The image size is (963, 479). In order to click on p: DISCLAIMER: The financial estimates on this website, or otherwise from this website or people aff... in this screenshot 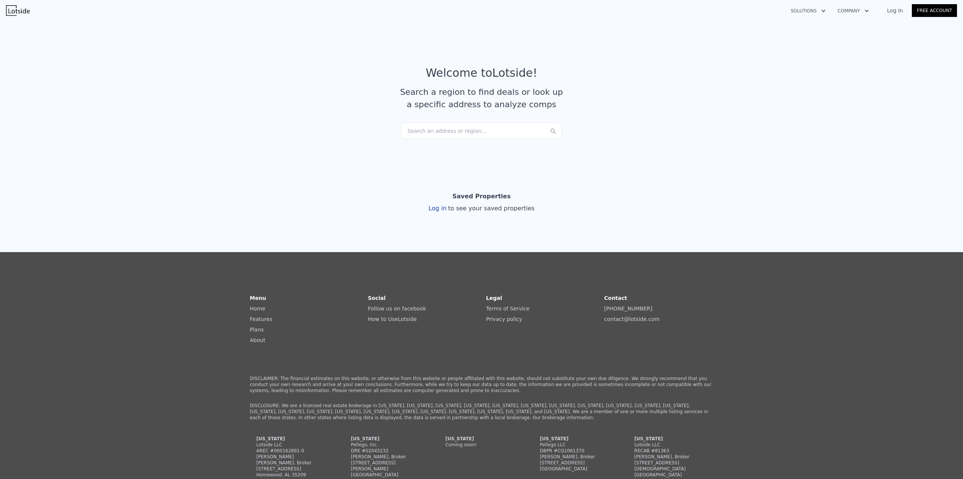, I will do `click(481, 384)`.